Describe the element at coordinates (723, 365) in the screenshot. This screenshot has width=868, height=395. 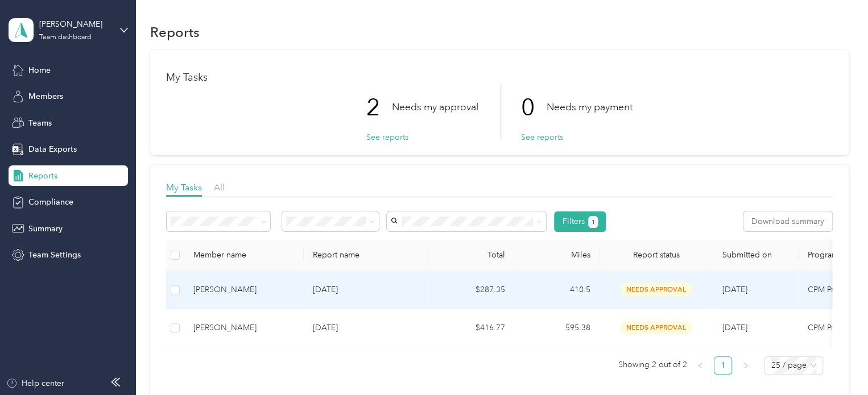
I see `li: 1` at that location.